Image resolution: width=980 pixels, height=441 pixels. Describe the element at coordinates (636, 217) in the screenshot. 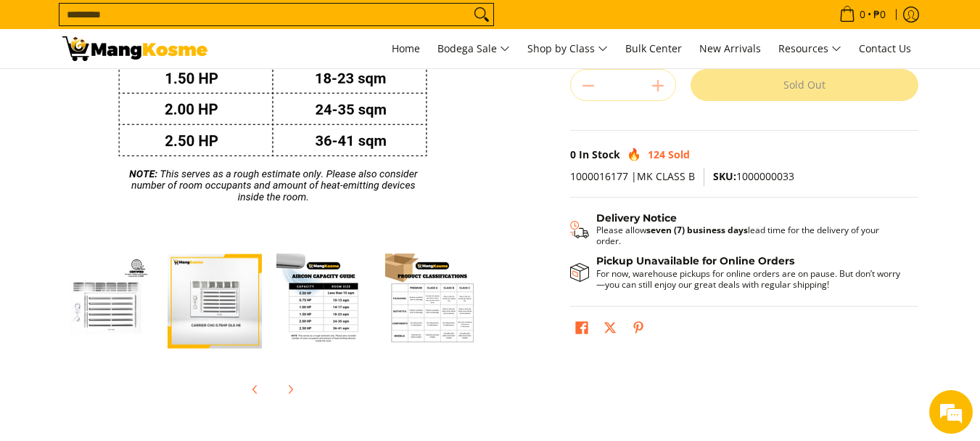

I see `strong: Delivery Notice` at that location.